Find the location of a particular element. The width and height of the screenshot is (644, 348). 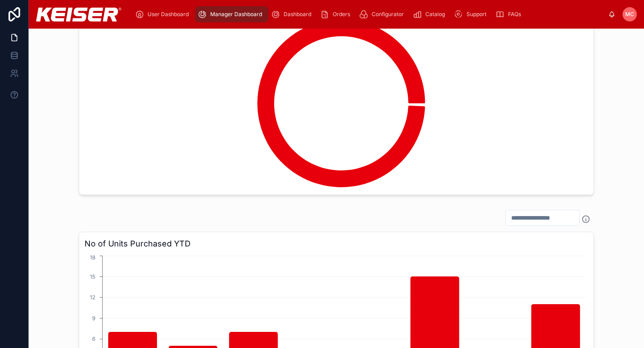

a: FAQs is located at coordinates (510, 14).